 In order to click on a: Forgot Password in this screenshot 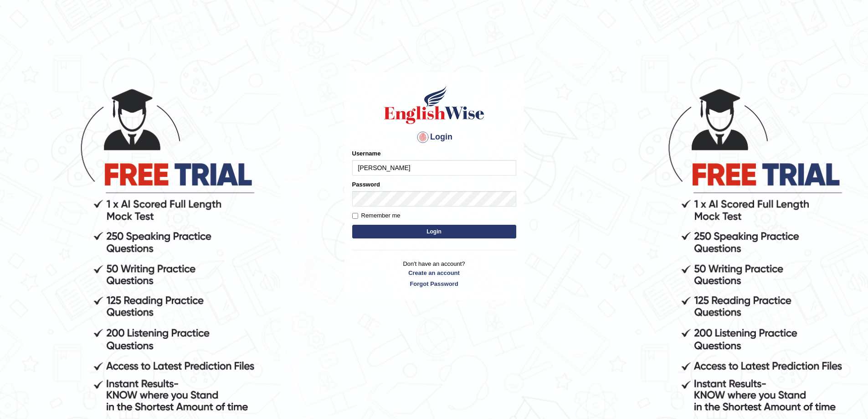, I will do `click(434, 284)`.